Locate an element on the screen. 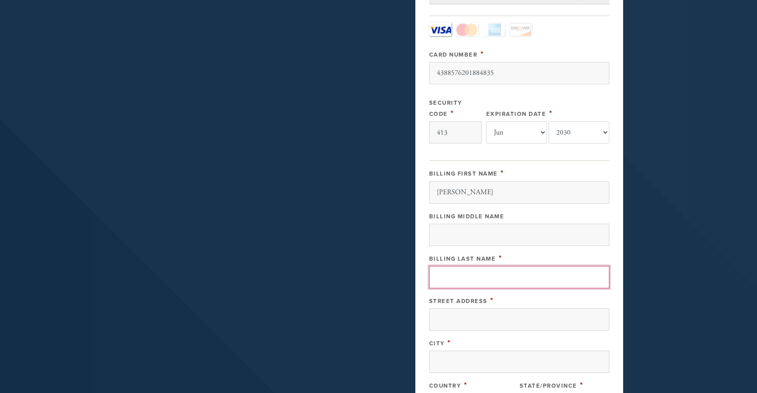  label: Billing Last Name is located at coordinates (462, 259).